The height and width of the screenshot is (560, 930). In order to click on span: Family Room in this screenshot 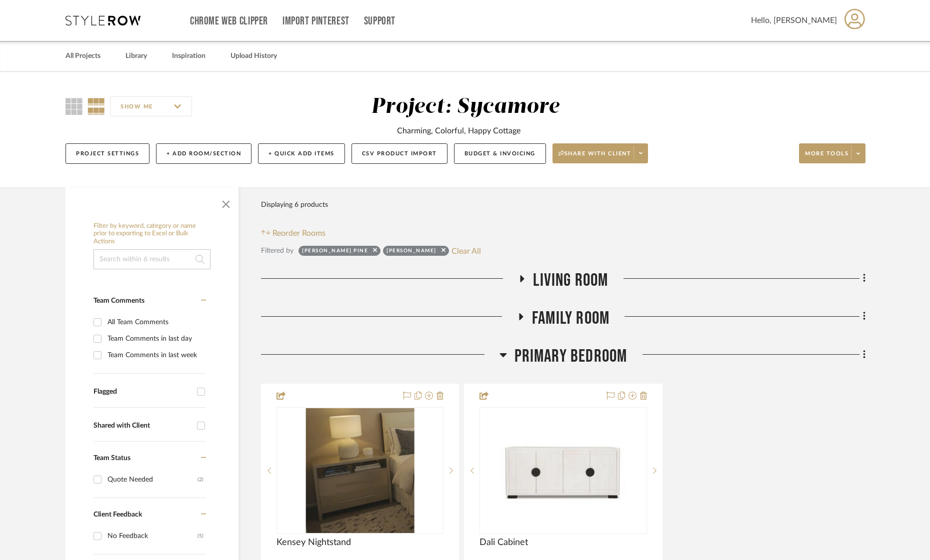, I will do `click(571, 318)`.